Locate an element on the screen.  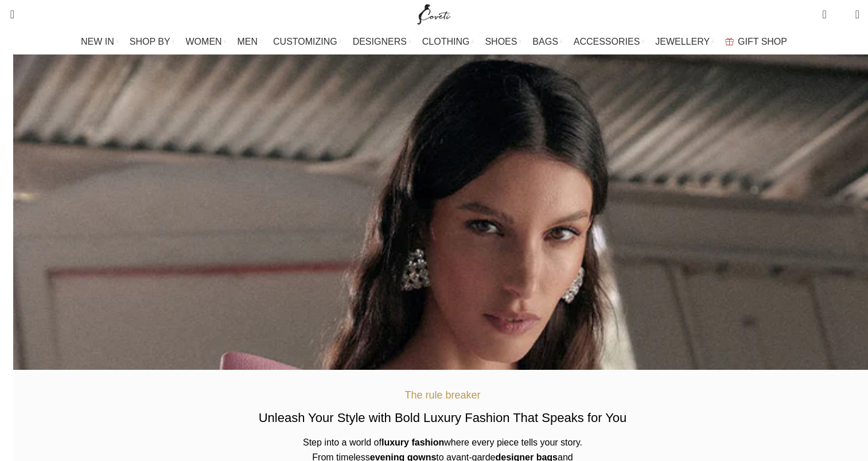
a: GIFT SHOP is located at coordinates (756, 42).